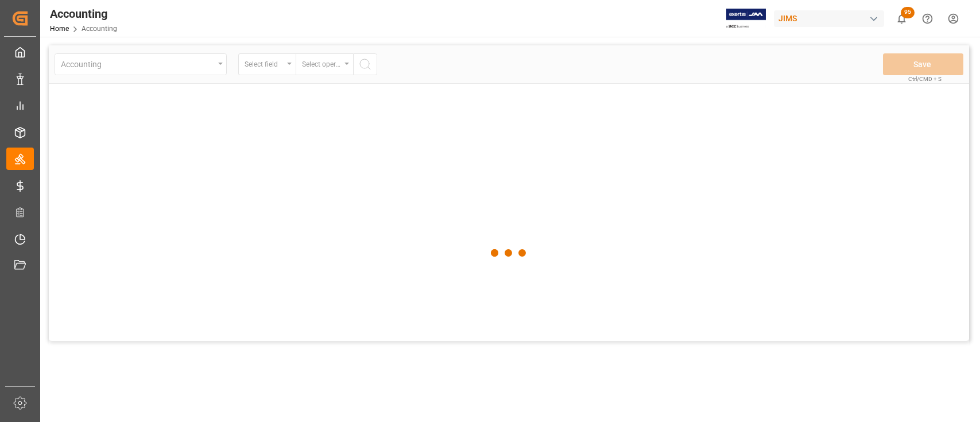 Image resolution: width=980 pixels, height=422 pixels. What do you see at coordinates (83, 14) in the screenshot?
I see `div: Accounting` at bounding box center [83, 14].